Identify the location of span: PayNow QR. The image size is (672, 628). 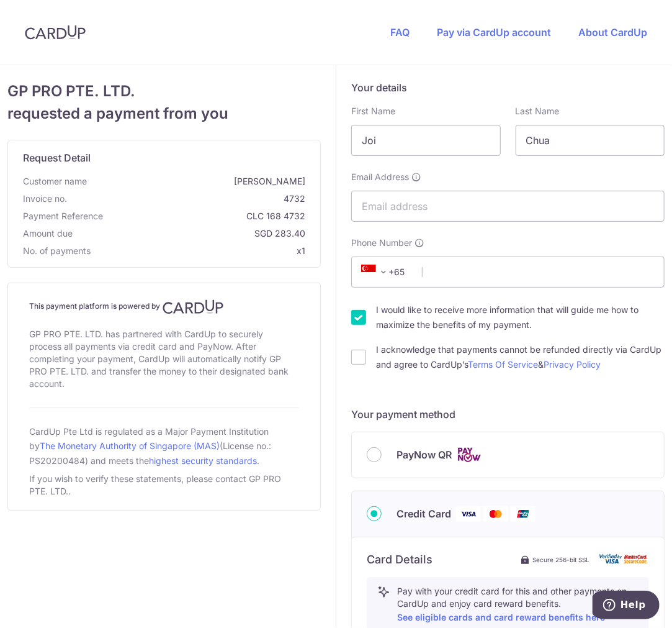
(424, 454).